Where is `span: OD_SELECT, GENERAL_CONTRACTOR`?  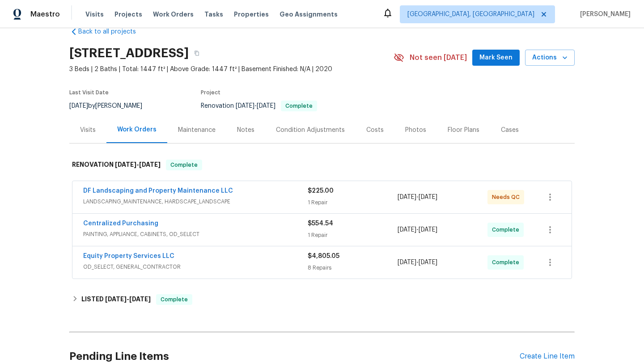
span: OD_SELECT, GENERAL_CONTRACTOR is located at coordinates (195, 267).